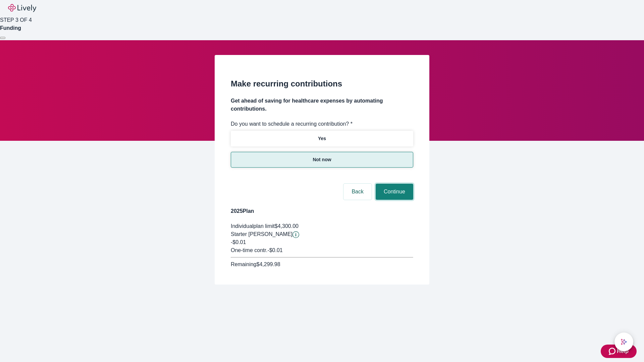  What do you see at coordinates (238, 242) in the screenshot?
I see `span: -$0.01` at bounding box center [238, 242].